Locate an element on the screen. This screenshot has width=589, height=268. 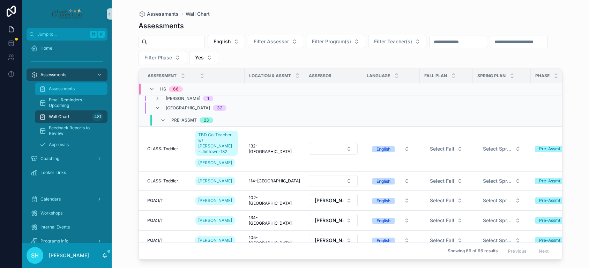
span: PQA: I/T is located at coordinates (155, 240).